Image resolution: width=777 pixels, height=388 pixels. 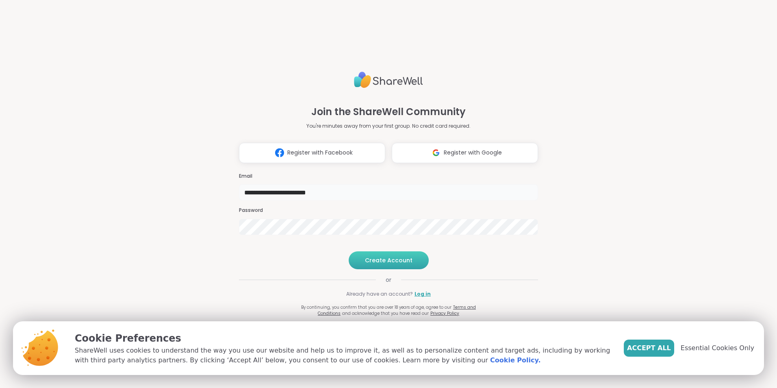 What do you see at coordinates (320, 152) in the screenshot?
I see `span: Register with Facebook` at bounding box center [320, 152].